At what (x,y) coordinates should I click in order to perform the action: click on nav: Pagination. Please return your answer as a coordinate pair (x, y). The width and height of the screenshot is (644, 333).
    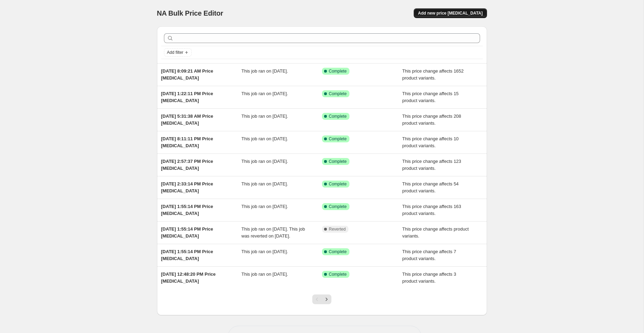
    Looking at the image, I should click on (322, 299).